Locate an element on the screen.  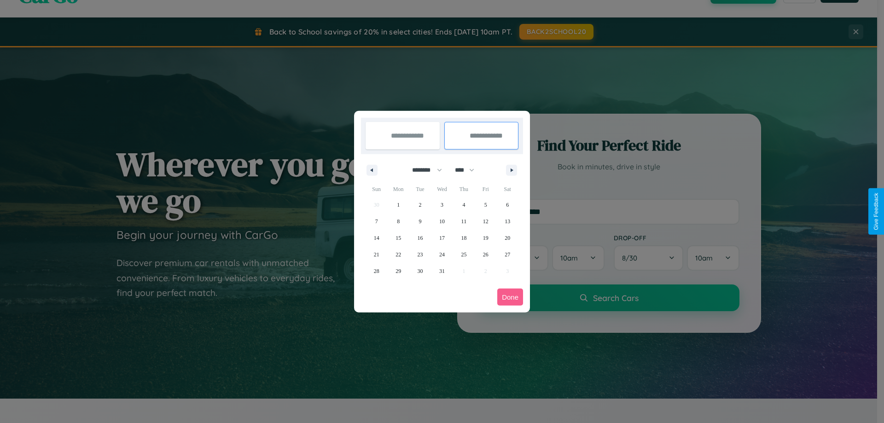
span: 27 is located at coordinates (507, 254).